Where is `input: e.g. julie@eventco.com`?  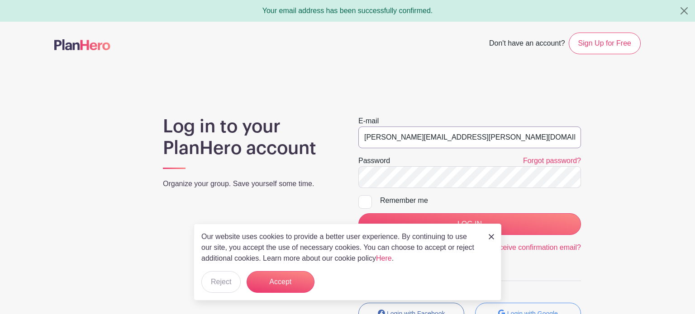 input: e.g. julie@eventco.com is located at coordinates (470, 138).